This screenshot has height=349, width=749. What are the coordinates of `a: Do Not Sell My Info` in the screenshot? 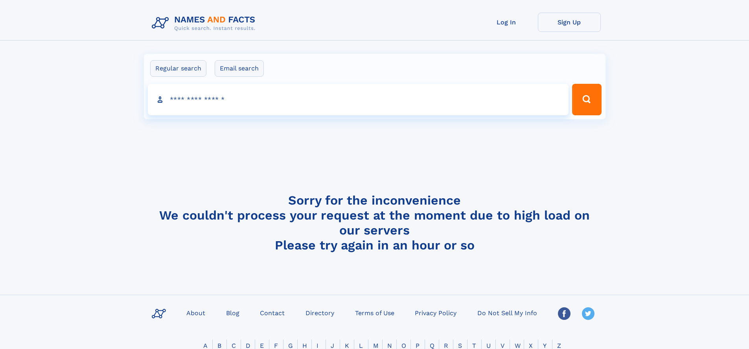 It's located at (507, 312).